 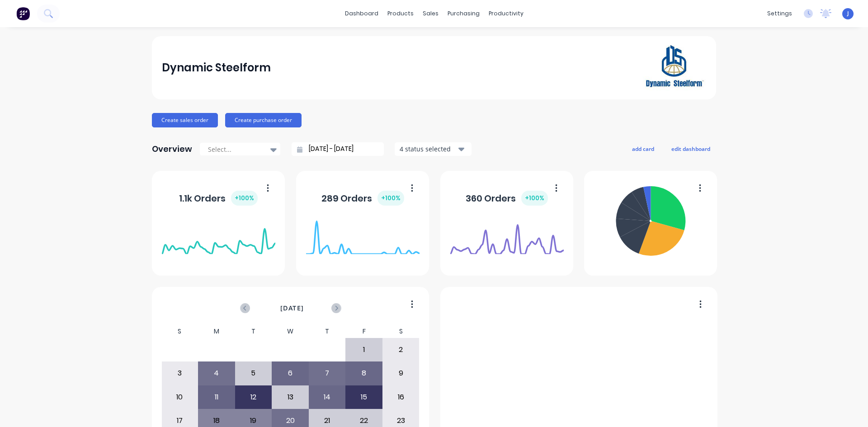 I want to click on div: products, so click(x=400, y=13).